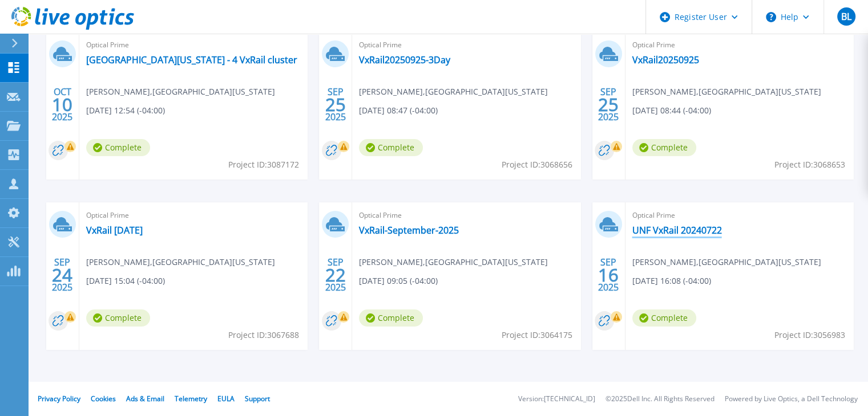 The height and width of the screenshot is (416, 868). Describe the element at coordinates (190, 398) in the screenshot. I see `a: Telemetry` at that location.